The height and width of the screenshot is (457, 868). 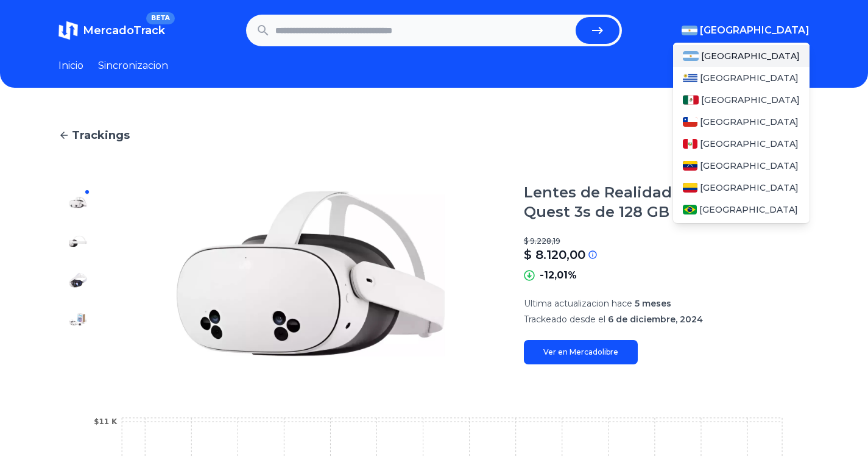 I want to click on a: Sincronizacion, so click(x=133, y=66).